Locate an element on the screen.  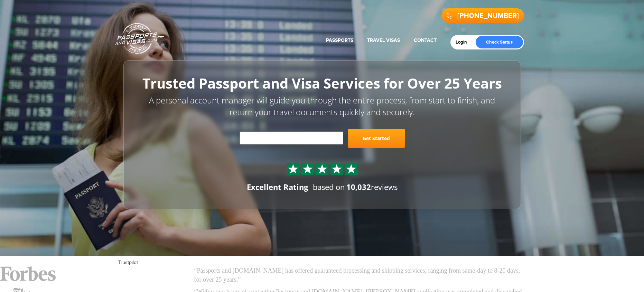
a: Get Started is located at coordinates (376, 138).